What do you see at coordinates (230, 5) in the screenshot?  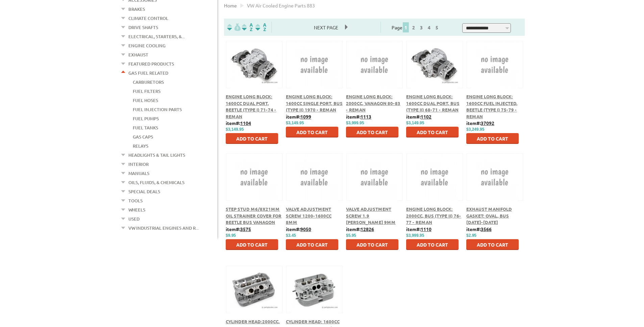 I see `span: Home` at bounding box center [230, 5].